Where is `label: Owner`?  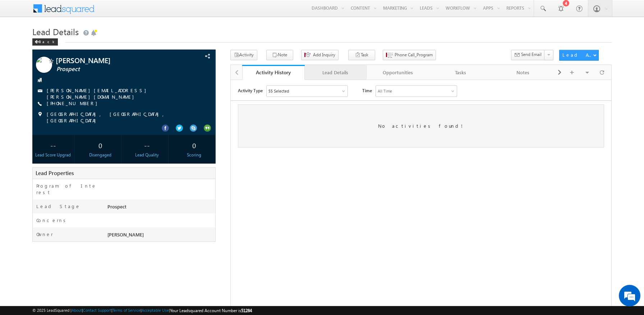 label: Owner is located at coordinates (45, 235).